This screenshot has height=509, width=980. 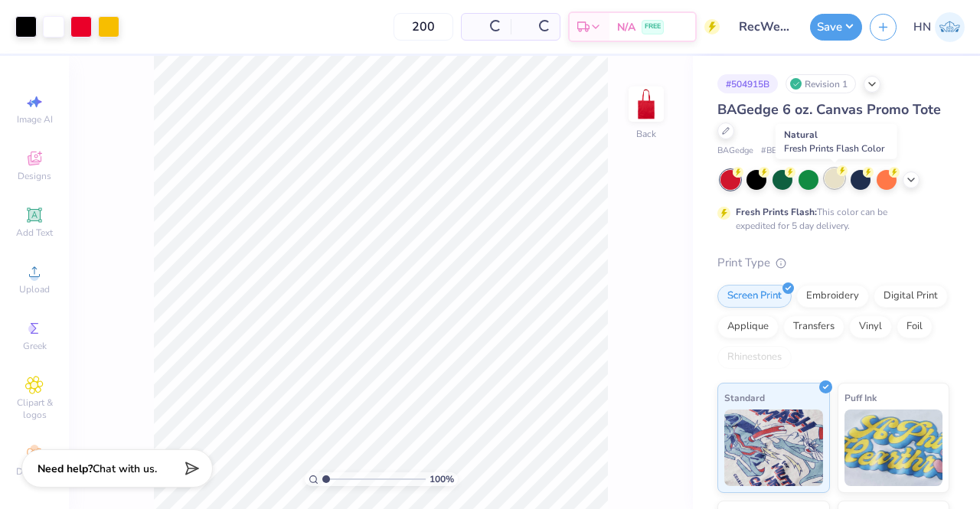 I want to click on span: N/A, so click(x=626, y=26).